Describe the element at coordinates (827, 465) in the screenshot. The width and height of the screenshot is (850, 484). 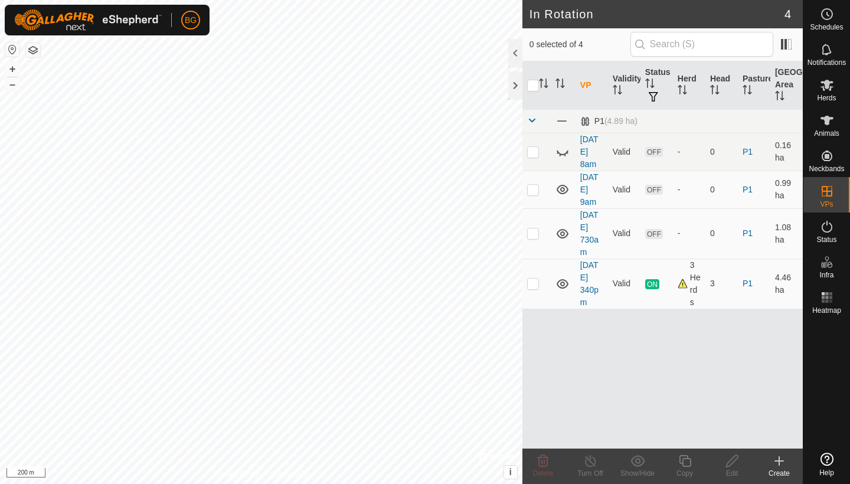
I see `a: Help` at that location.